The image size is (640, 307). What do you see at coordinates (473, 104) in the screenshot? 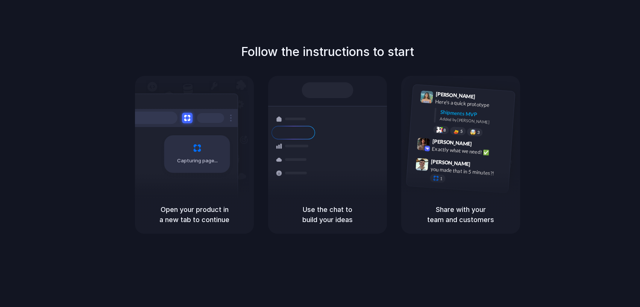
I see `div: Here's a quick prototype` at bounding box center [473, 104].